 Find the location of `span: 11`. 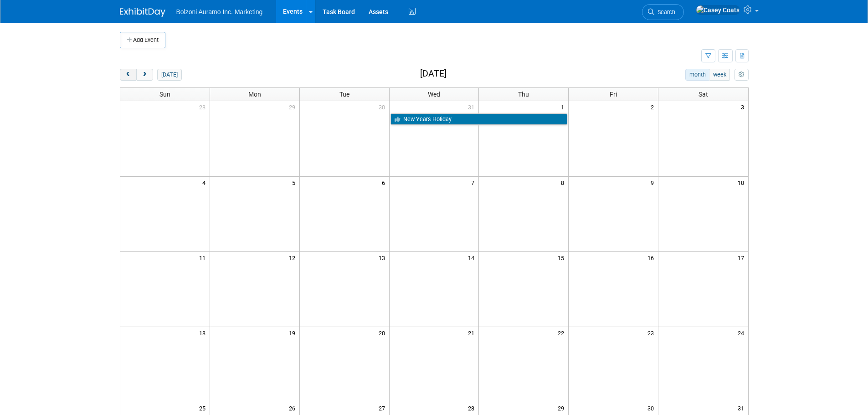

span: 11 is located at coordinates (204, 257).